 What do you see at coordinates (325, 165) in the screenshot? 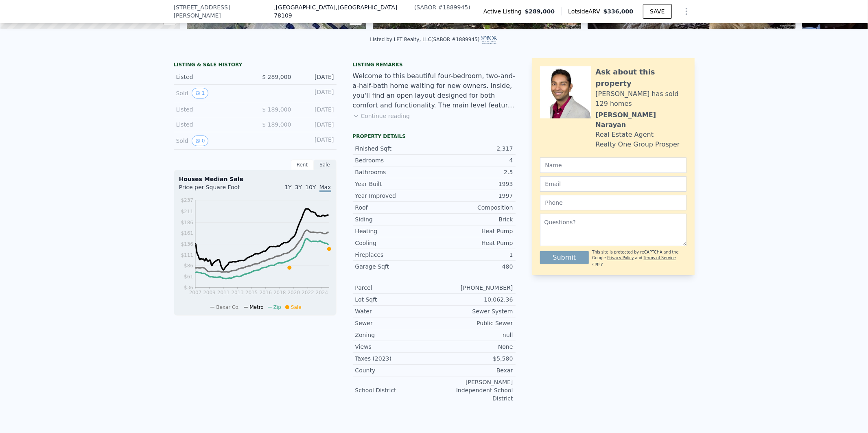
I see `div: Sale` at bounding box center [325, 165].